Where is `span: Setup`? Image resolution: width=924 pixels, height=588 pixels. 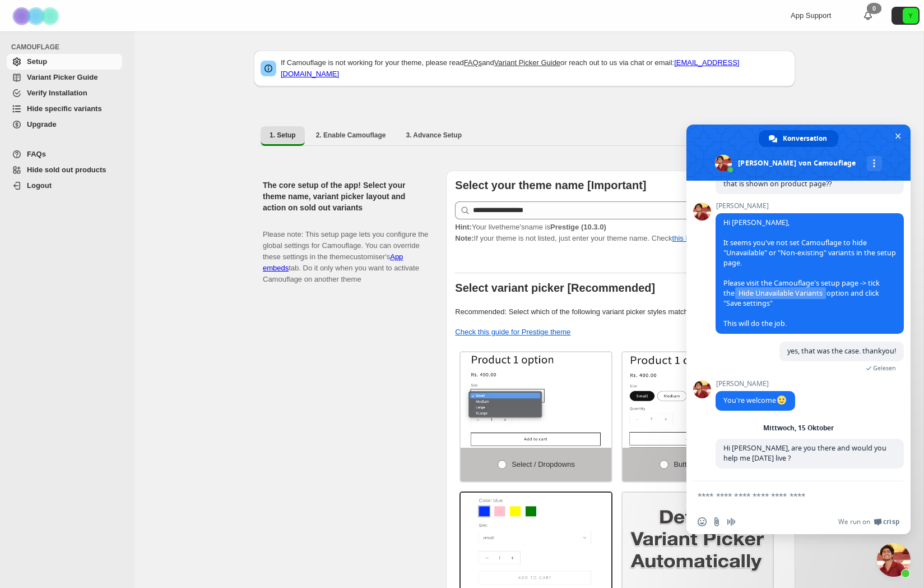
span: Setup is located at coordinates (37, 61).